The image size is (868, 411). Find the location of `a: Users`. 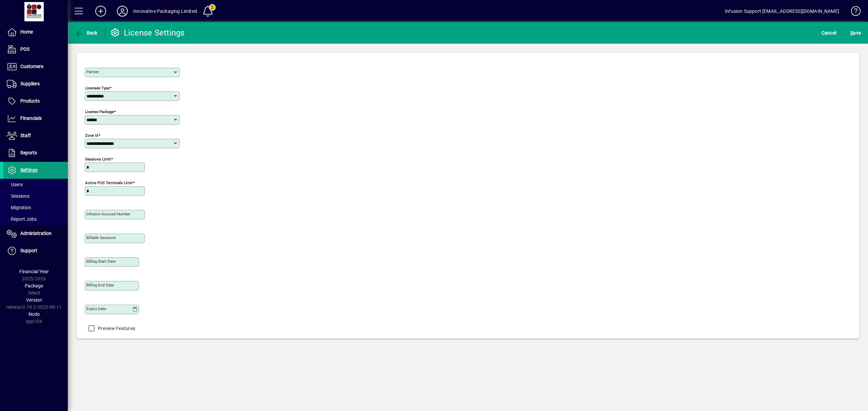

a: Users is located at coordinates (36, 185).